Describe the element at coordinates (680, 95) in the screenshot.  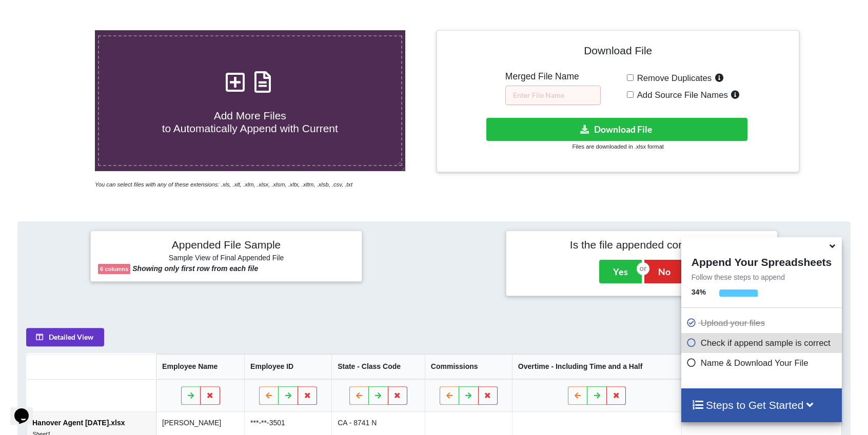
I see `span: Add Source File Names` at that location.